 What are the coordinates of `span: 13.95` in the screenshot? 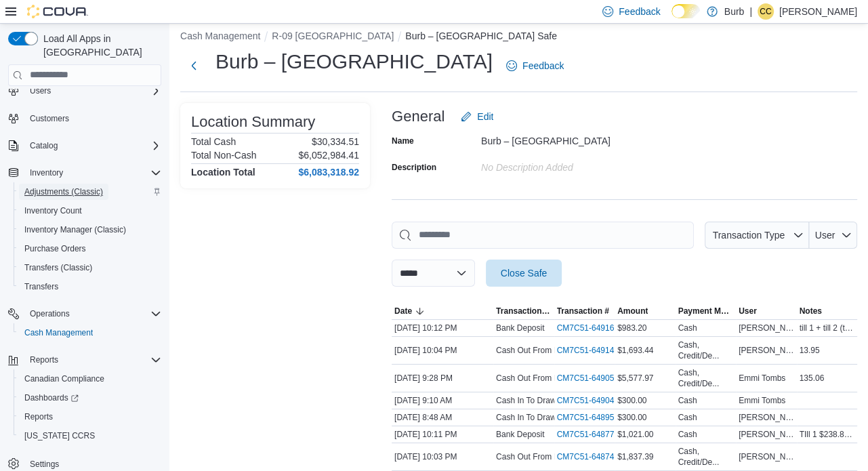 It's located at (810, 350).